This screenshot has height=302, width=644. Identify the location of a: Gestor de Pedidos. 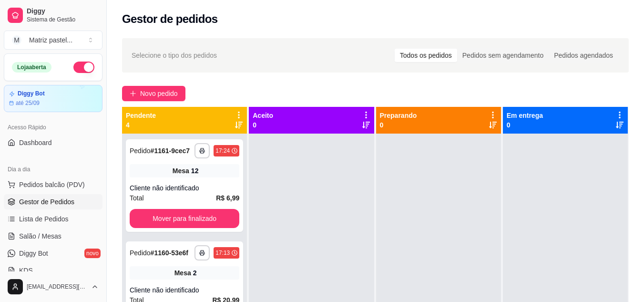
(53, 202).